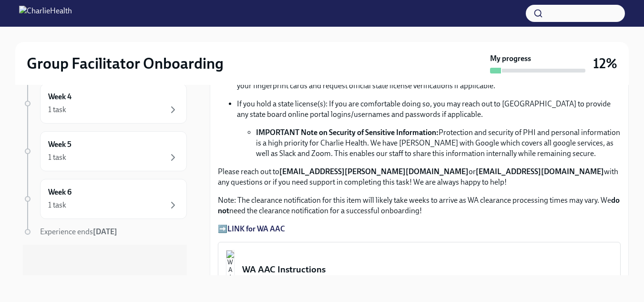 The width and height of the screenshot is (644, 302). I want to click on h6: Week 6, so click(60, 192).